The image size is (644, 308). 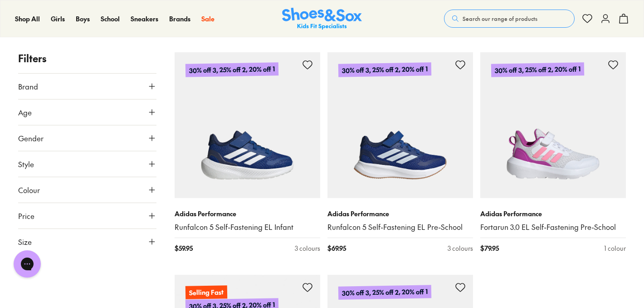 I want to click on button: Age, so click(x=87, y=112).